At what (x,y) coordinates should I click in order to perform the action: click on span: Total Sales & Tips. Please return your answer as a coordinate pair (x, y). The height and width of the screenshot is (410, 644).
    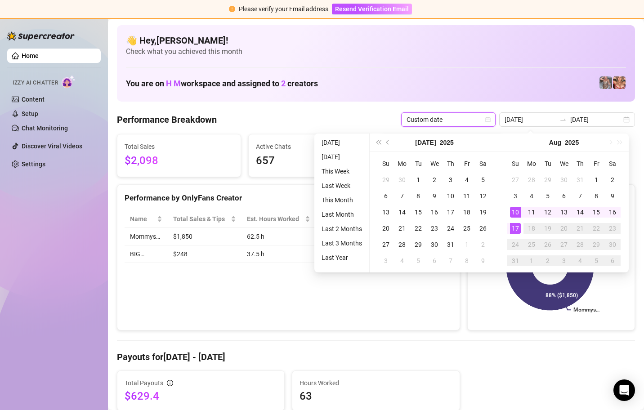
    Looking at the image, I should click on (201, 219).